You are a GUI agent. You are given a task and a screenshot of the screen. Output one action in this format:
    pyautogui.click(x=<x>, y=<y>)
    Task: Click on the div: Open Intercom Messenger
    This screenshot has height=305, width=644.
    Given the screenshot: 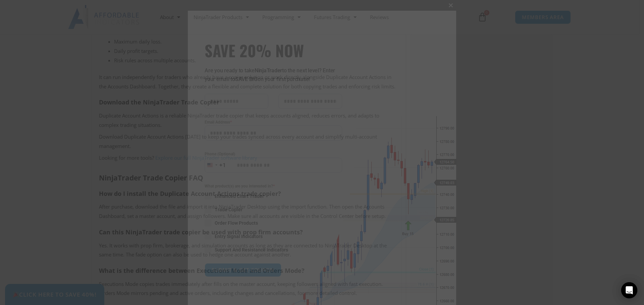 What is the action you would take?
    pyautogui.click(x=629, y=290)
    